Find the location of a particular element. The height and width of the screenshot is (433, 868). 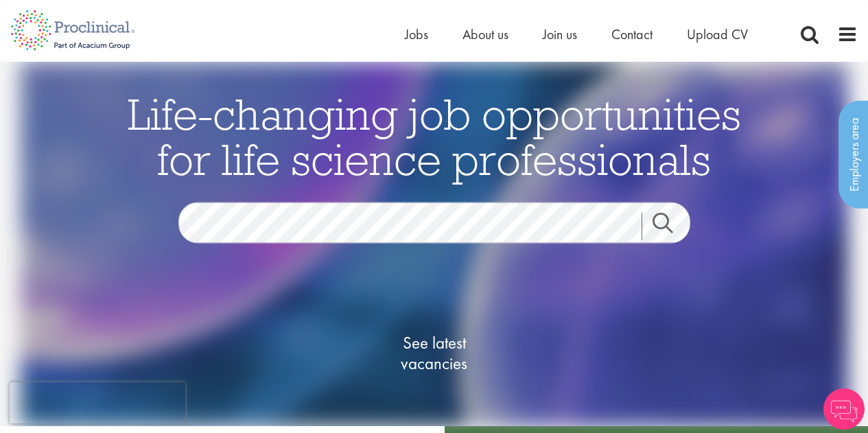

a: Job search submit button is located at coordinates (671, 226).